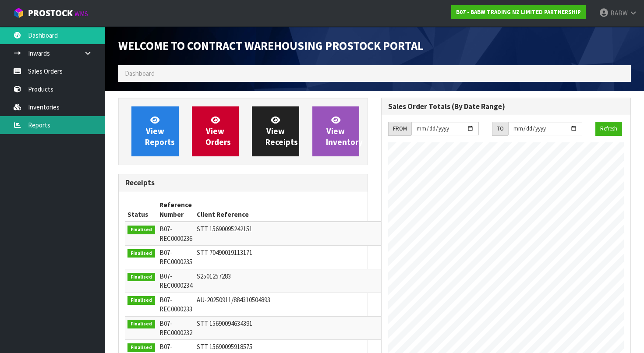 The image size is (644, 353). I want to click on span: Welcome to Contract Warehousing ProStock Portal, so click(270, 46).